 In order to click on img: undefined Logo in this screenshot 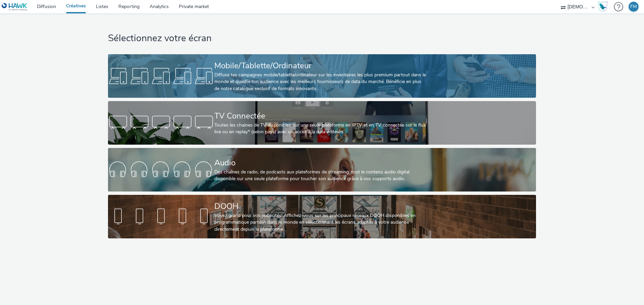, I will do `click(14, 7)`.